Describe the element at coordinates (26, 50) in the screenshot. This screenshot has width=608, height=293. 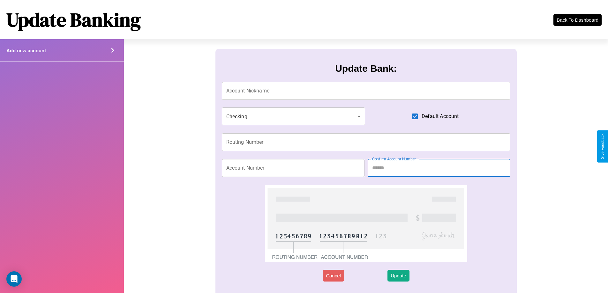
I see `h4: Add new account` at that location.